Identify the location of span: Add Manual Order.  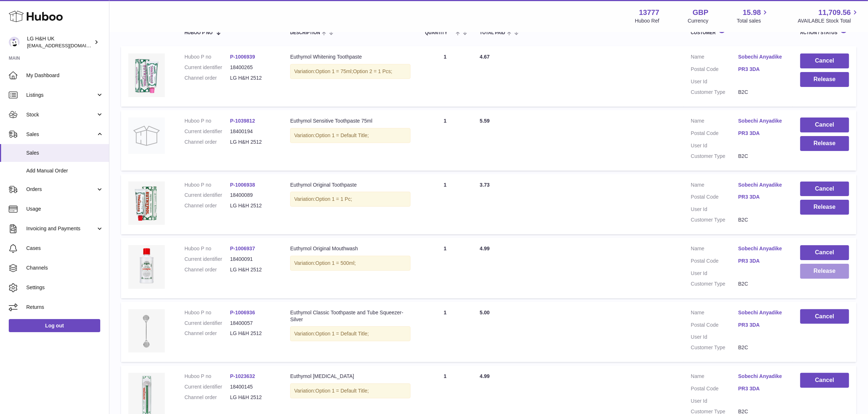
(65, 170).